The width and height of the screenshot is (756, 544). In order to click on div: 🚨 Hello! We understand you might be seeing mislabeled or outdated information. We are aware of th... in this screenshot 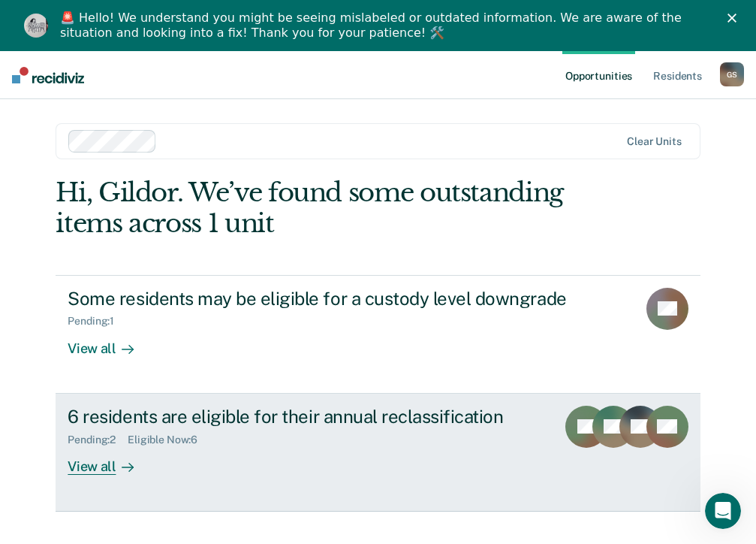, I will do `click(384, 26)`.